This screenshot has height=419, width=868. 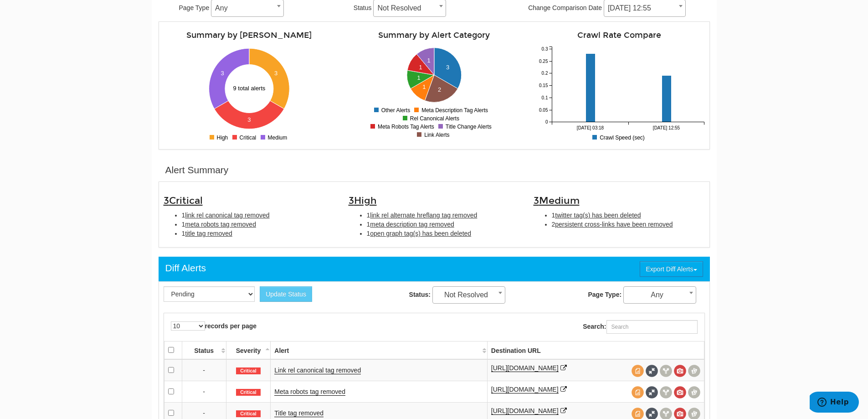 What do you see at coordinates (653, 327) in the screenshot?
I see `input: Search:` at bounding box center [653, 327].